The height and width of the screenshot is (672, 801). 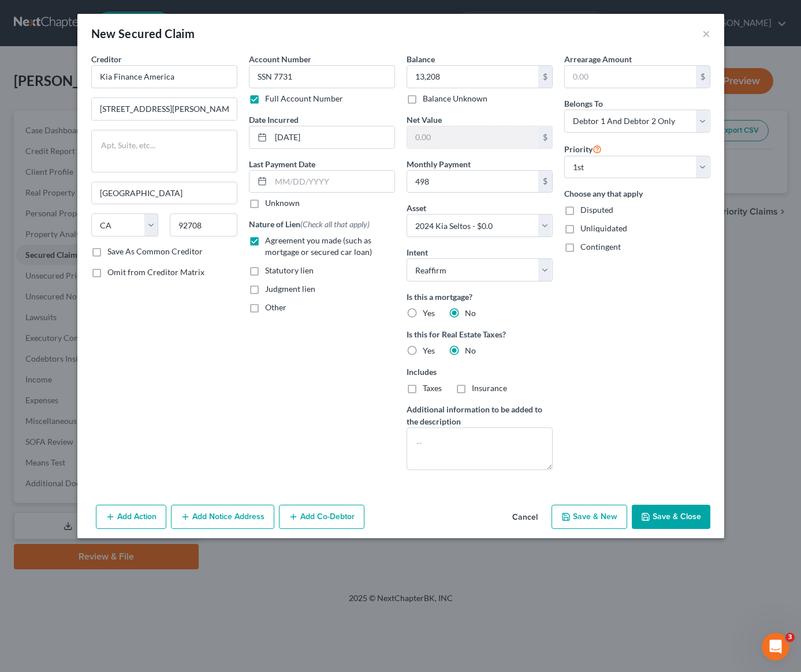 I want to click on span: Belongs To, so click(x=583, y=103).